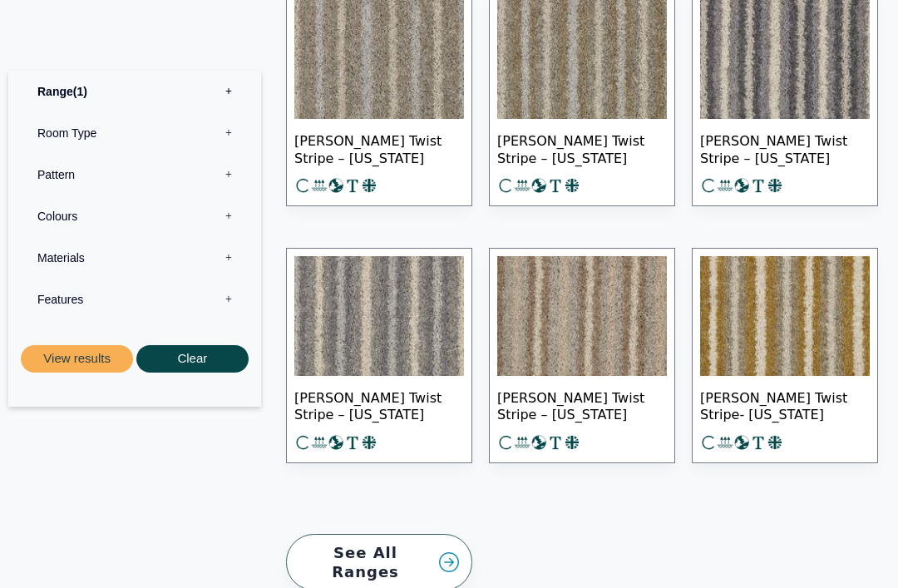 Image resolution: width=898 pixels, height=588 pixels. I want to click on label: Materials, so click(134, 258).